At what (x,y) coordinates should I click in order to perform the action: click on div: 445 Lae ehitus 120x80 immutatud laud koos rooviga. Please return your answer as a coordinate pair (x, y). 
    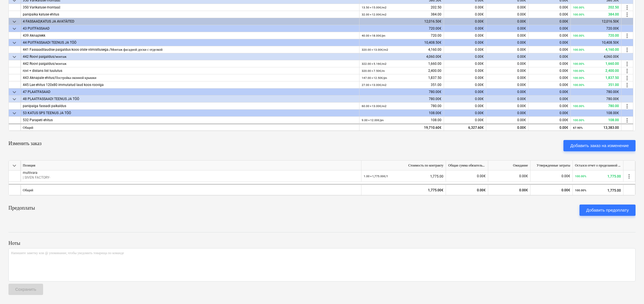
    Looking at the image, I should click on (190, 85).